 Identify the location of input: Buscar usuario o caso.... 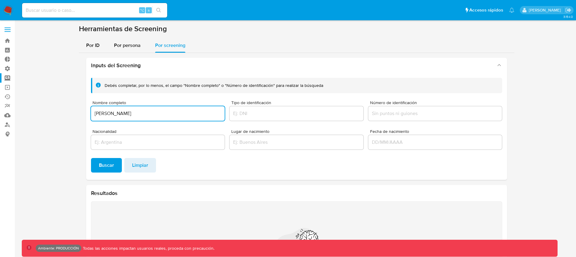
(95, 10).